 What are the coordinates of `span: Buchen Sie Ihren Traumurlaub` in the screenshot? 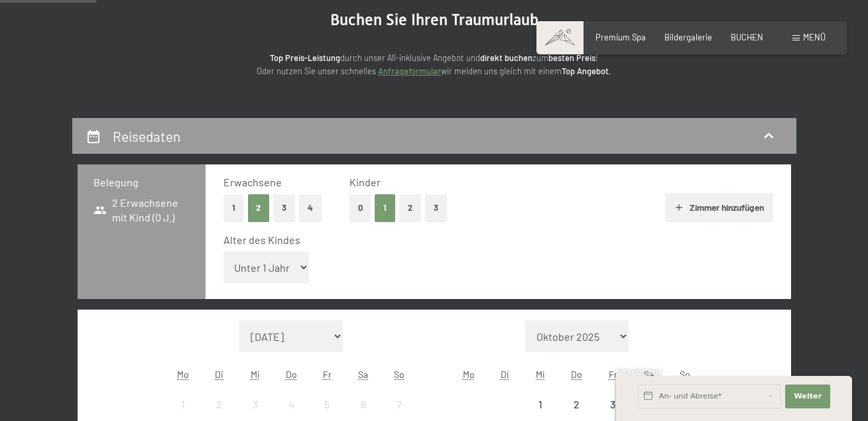 It's located at (434, 20).